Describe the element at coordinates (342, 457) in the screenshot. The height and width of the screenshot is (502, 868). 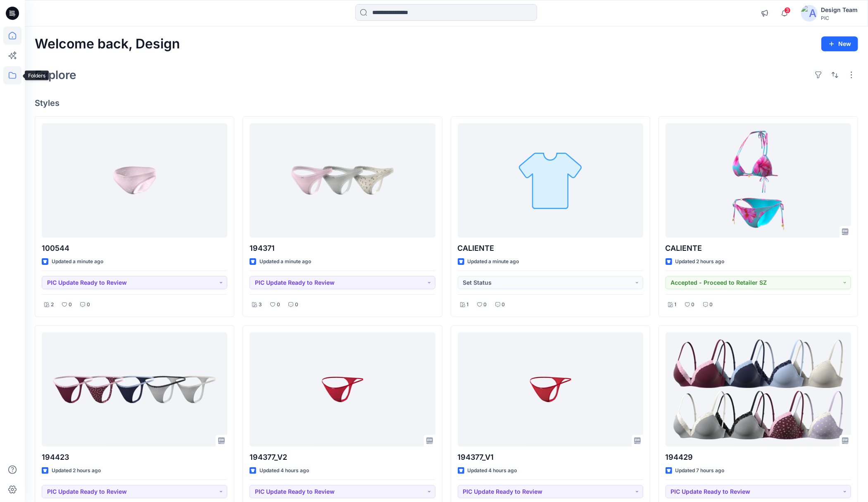
I see `p: 194377_V2` at that location.